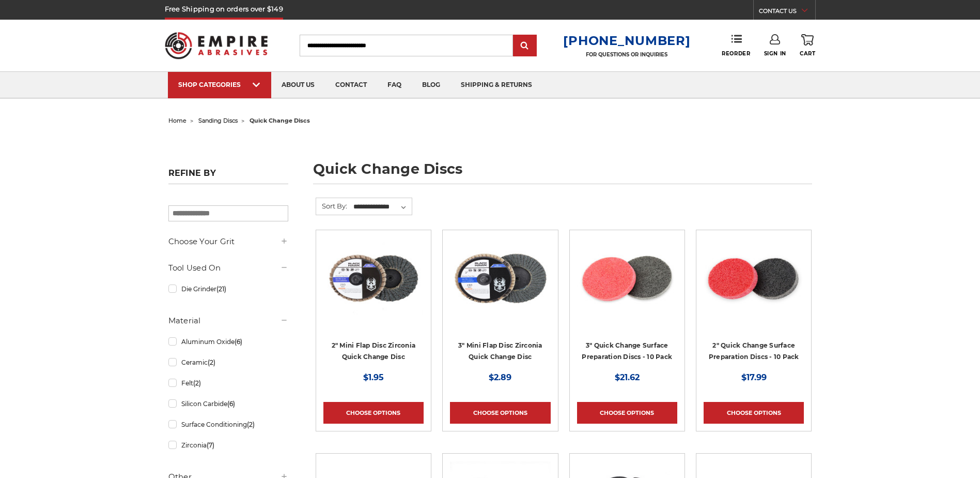  Describe the element at coordinates (221, 288) in the screenshot. I see `span: (21)` at that location.